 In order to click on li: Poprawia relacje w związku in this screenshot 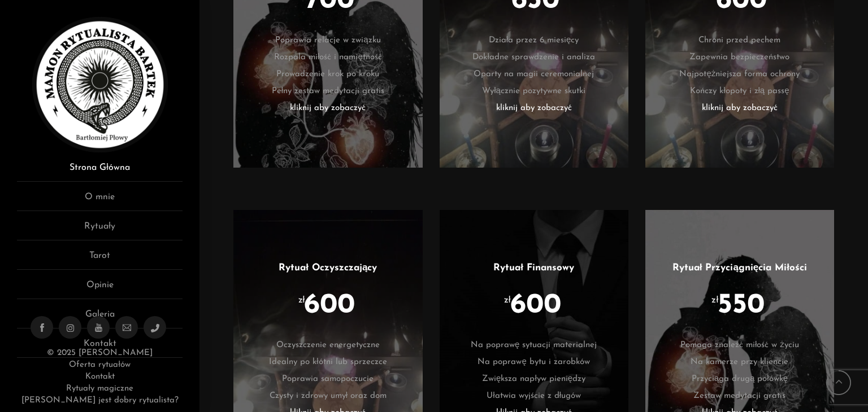, I will do `click(328, 41)`.